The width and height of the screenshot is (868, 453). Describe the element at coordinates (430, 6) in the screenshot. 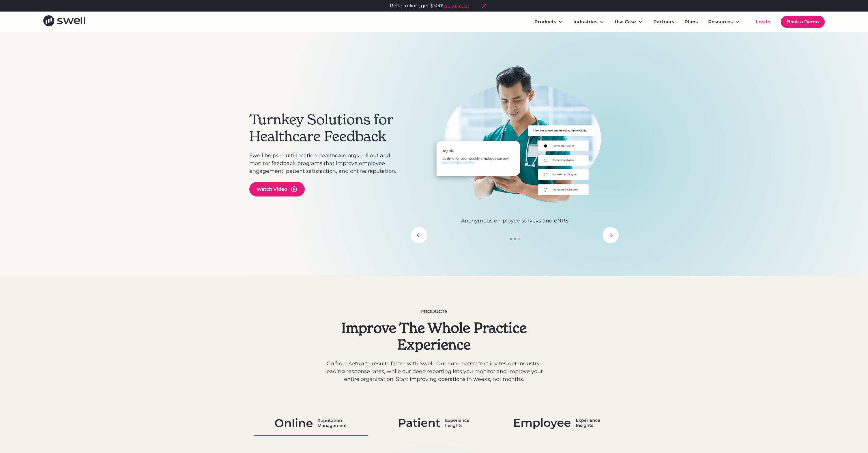

I see `div: Refer a clinic, get $300!` at that location.